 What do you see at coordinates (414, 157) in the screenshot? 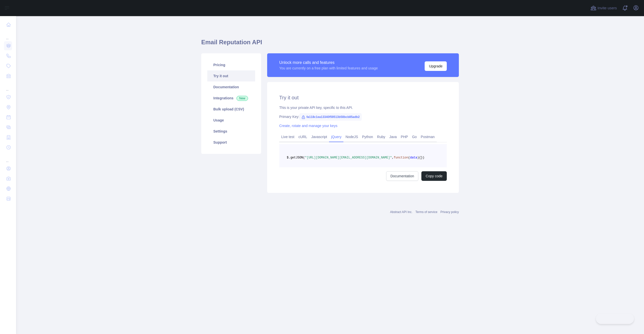
I see `span: data` at bounding box center [414, 157].